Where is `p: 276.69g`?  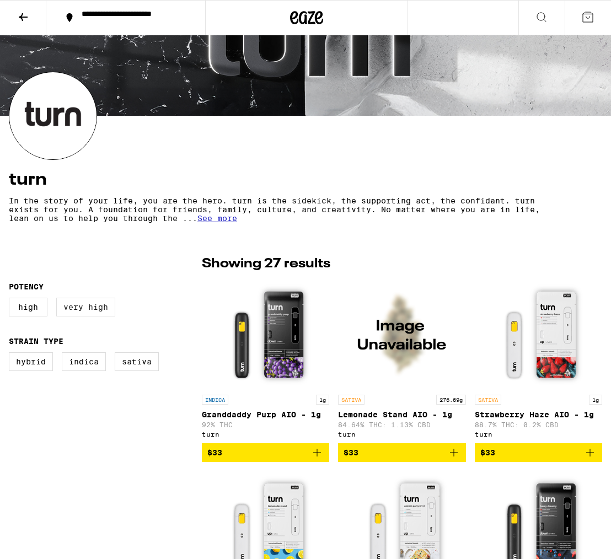
p: 276.69g is located at coordinates (451, 400).